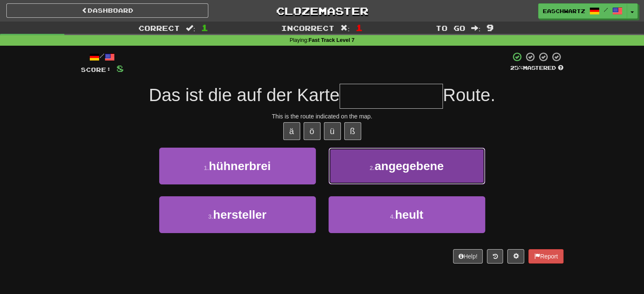 Image resolution: width=644 pixels, height=294 pixels. I want to click on span: 25 %, so click(516, 68).